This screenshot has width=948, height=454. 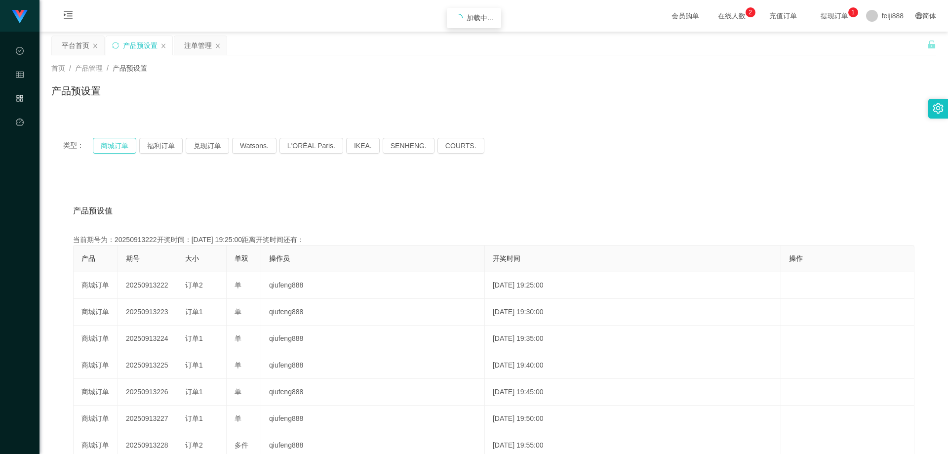 I want to click on td: 20250913226, so click(x=148, y=392).